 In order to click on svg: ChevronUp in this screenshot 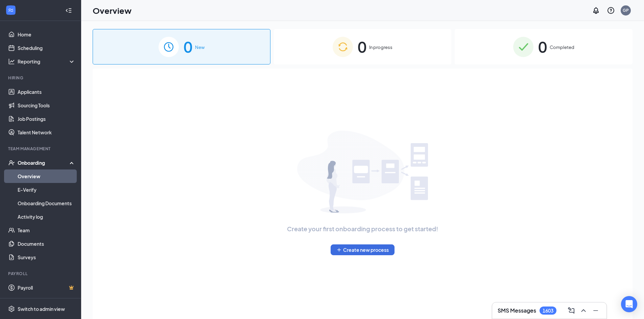, I will do `click(584, 311)`.